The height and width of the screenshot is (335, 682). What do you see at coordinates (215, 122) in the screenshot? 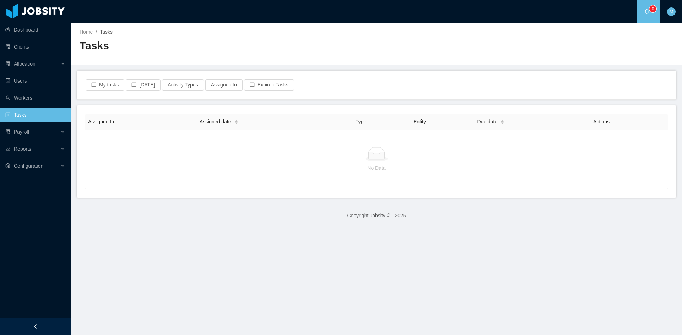
I see `span: Assigned date` at bounding box center [215, 122].